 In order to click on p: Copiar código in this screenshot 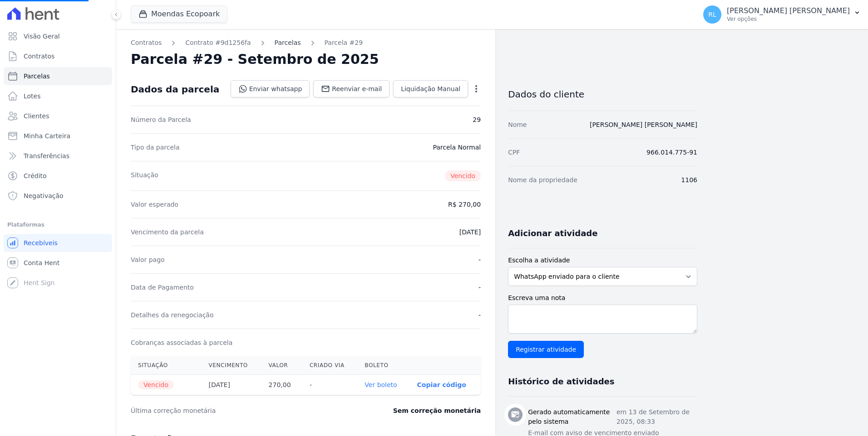, I will do `click(441, 385)`.